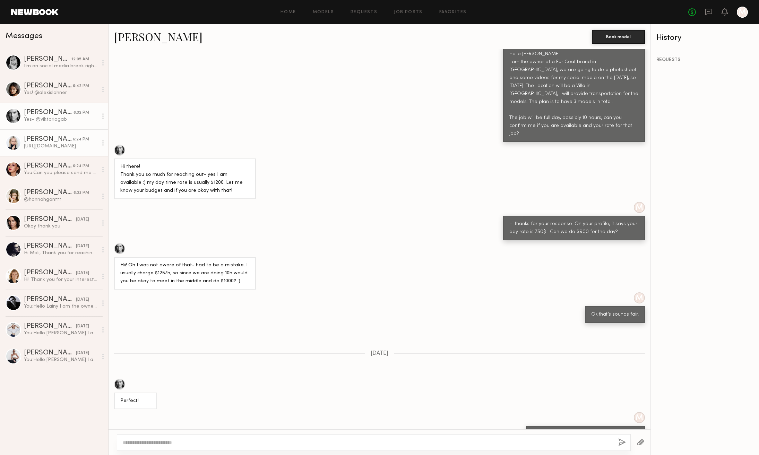  What do you see at coordinates (185, 273) in the screenshot?
I see `div: Hii! Oh I was not aware of that- had to be a mistake. I usually charge $125/h, so since we are do...` at bounding box center [185, 273].